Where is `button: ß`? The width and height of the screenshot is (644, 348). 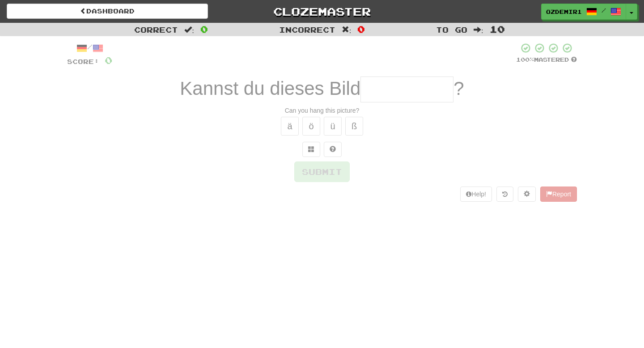
button: ß is located at coordinates (354, 126).